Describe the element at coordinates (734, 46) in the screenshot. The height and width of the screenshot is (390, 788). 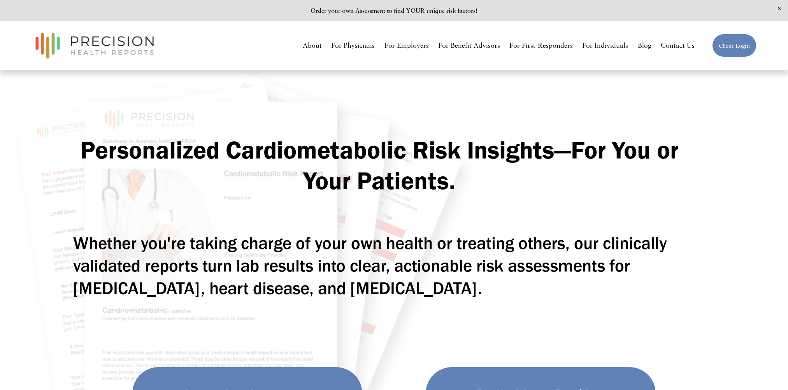
I see `a: Client Login` at that location.